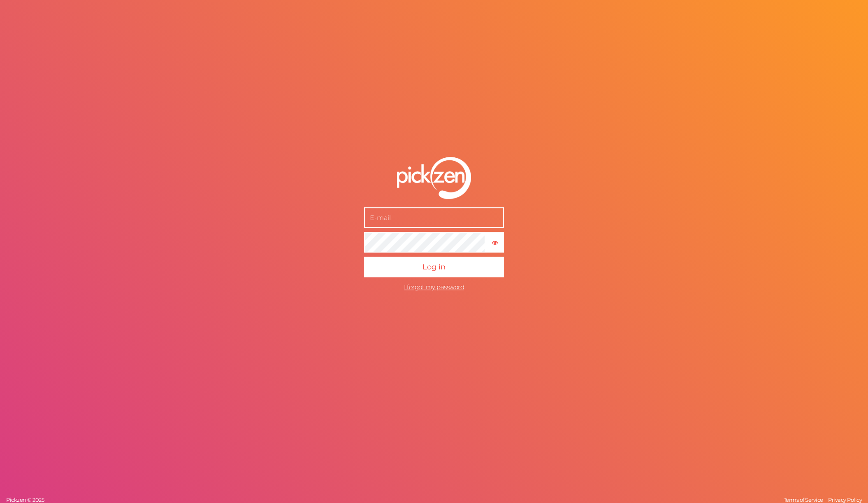 The height and width of the screenshot is (503, 868). What do you see at coordinates (845, 500) in the screenshot?
I see `a: Privacy Policy` at bounding box center [845, 500].